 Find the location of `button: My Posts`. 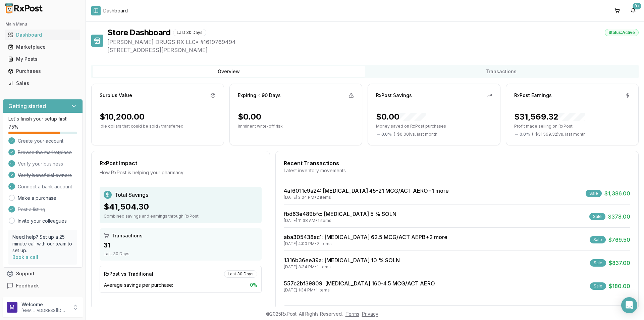

button: My Posts is located at coordinates (42, 59).